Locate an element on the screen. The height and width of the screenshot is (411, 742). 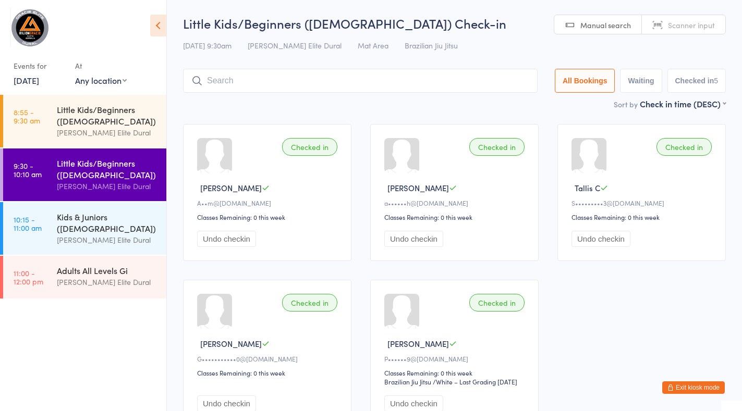
div: 5 is located at coordinates (716, 81).